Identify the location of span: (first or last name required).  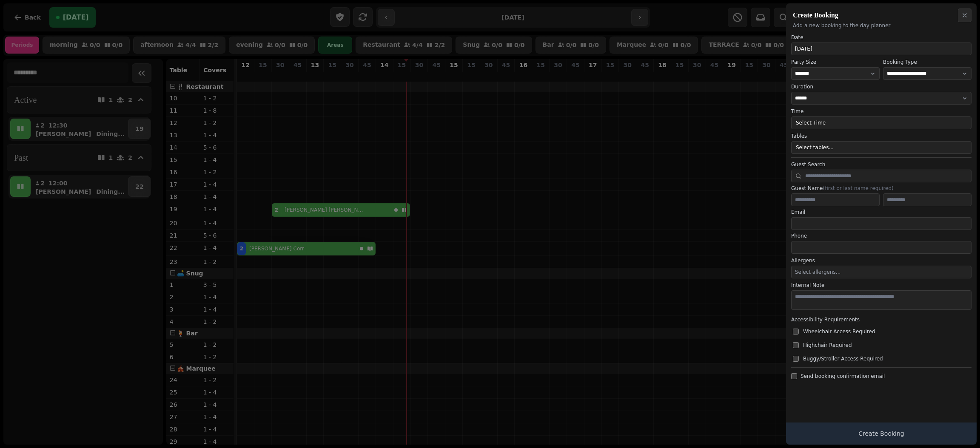
(858, 188).